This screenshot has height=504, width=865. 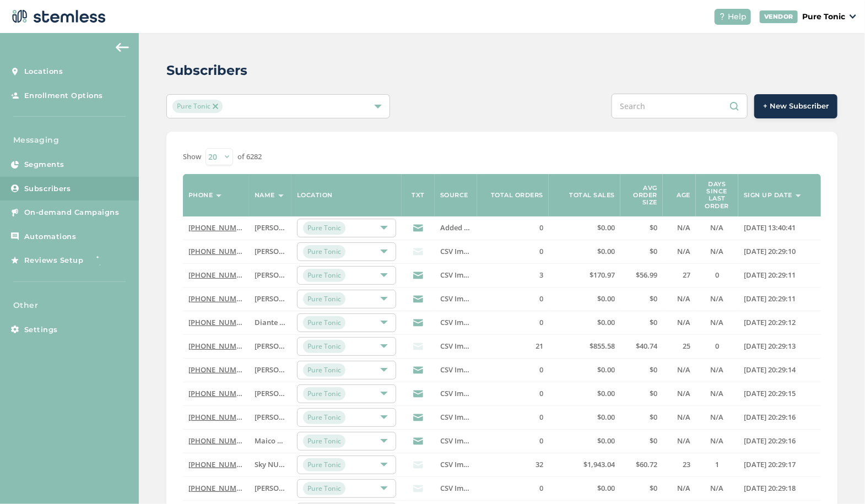 I want to click on label: Nelson NULL, so click(x=270, y=251).